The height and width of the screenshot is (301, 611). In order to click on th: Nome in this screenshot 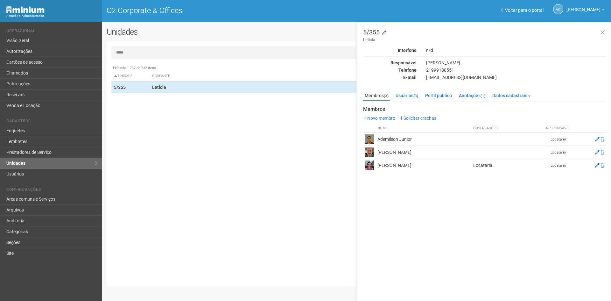, I will do `click(424, 128)`.